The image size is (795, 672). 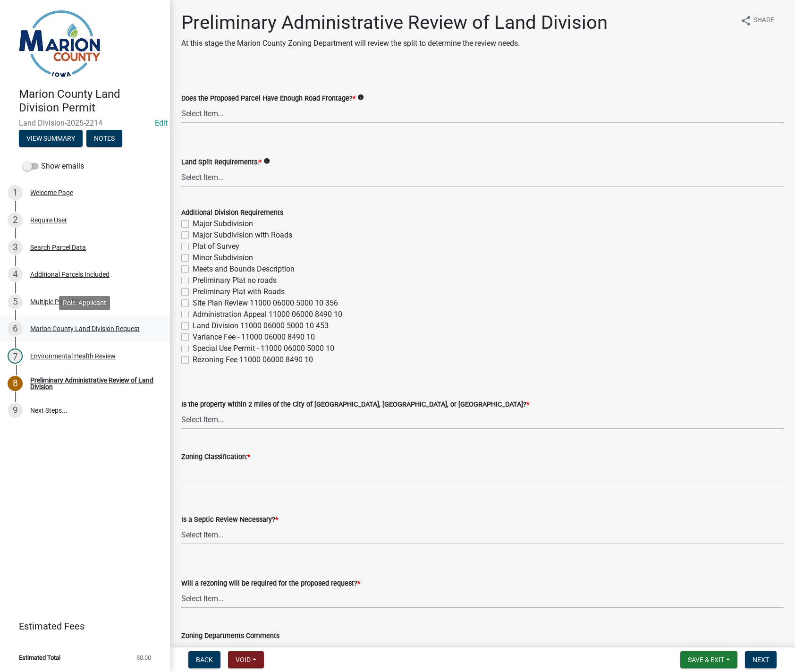 I want to click on button: shareShare, so click(x=757, y=21).